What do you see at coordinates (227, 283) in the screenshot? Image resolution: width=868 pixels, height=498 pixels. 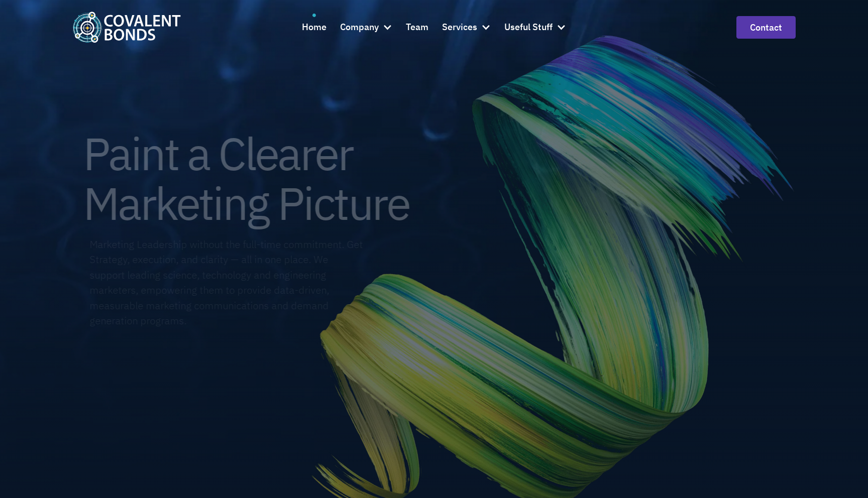 I see `div: Marketing Leadership without the full-time commitment. Get Strategy, execution, and clarity — all...` at bounding box center [227, 283].